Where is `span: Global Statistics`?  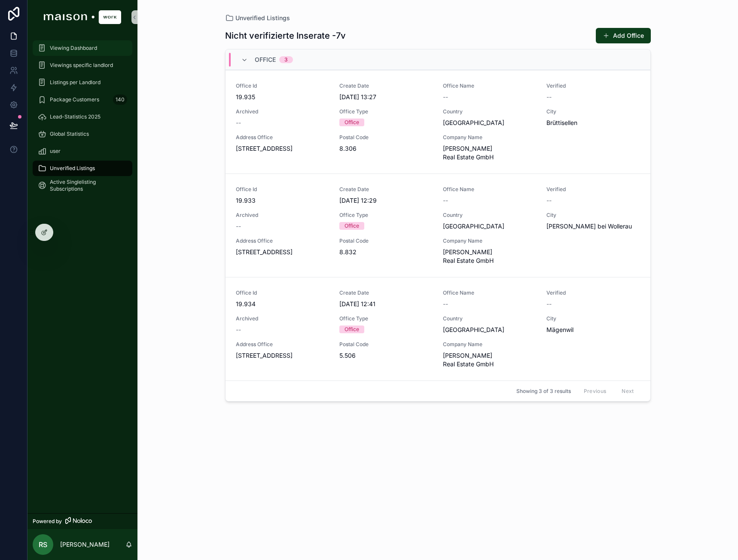 span: Global Statistics is located at coordinates (69, 134).